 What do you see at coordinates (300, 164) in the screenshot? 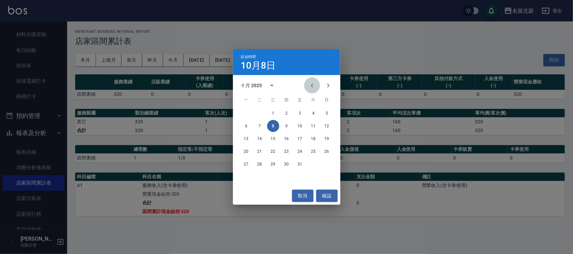
I see `button: 31` at bounding box center [300, 164].